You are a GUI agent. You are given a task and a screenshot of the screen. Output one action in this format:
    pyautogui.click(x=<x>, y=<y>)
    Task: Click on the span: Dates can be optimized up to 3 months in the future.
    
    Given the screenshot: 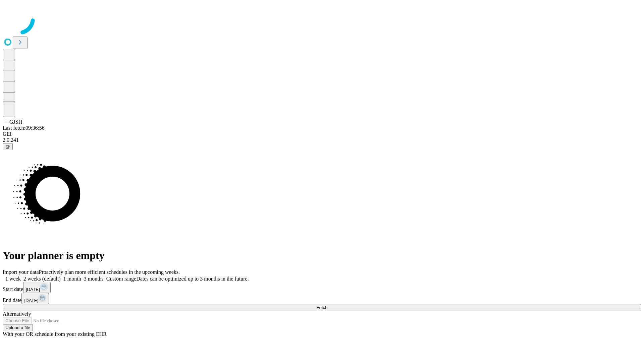 What is the action you would take?
    pyautogui.click(x=192, y=278)
    